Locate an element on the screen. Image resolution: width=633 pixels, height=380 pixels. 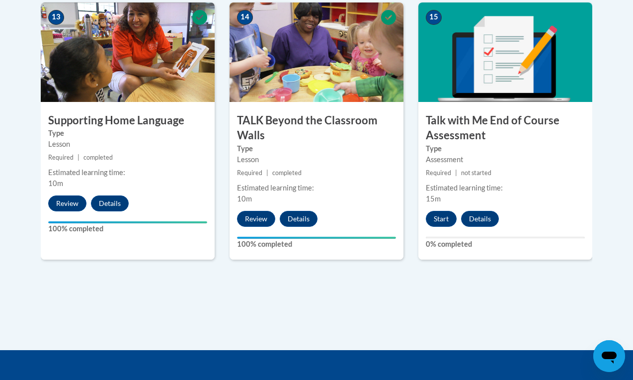
h3: TALK Beyond the Classroom Walls is located at coordinates (317, 128).